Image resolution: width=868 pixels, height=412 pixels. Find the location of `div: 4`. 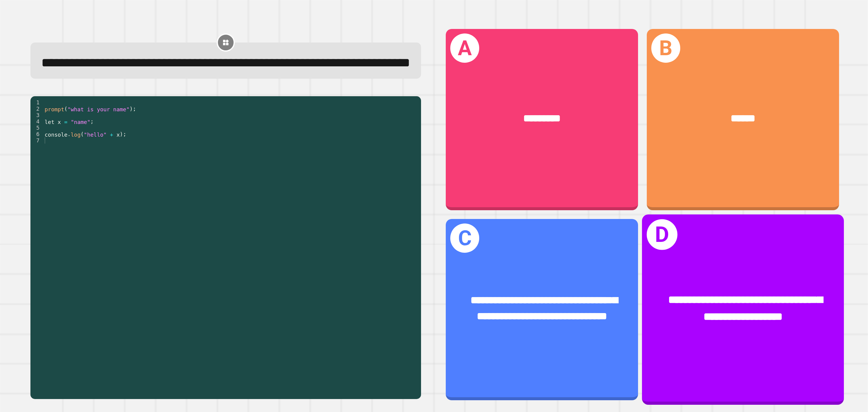

div: 4 is located at coordinates (36, 121).